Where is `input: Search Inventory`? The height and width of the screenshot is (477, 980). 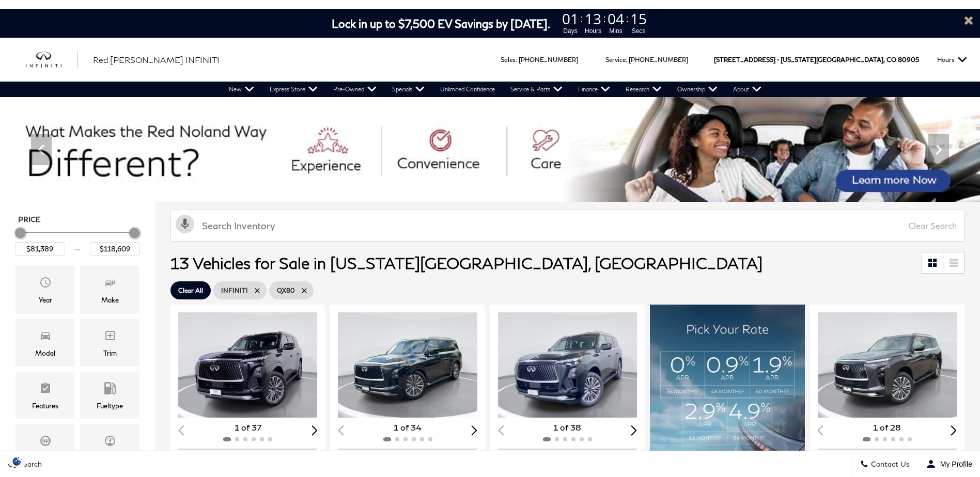 input: Search Inventory is located at coordinates (567, 225).